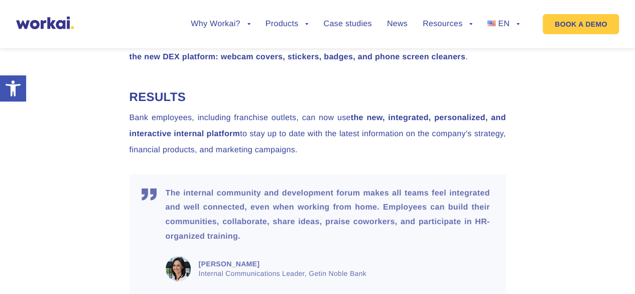 The width and height of the screenshot is (635, 294). Describe the element at coordinates (448, 24) in the screenshot. I see `a: Resources` at that location.